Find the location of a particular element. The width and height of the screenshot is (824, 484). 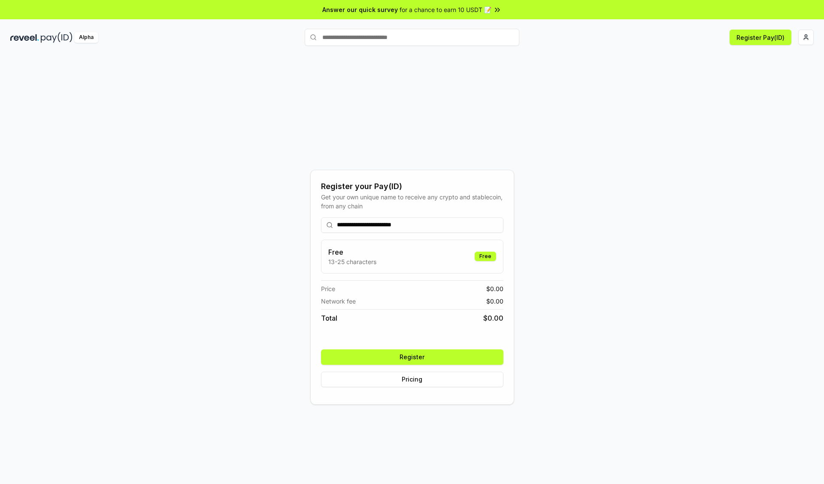

p: 13-25 characters is located at coordinates (352, 262).